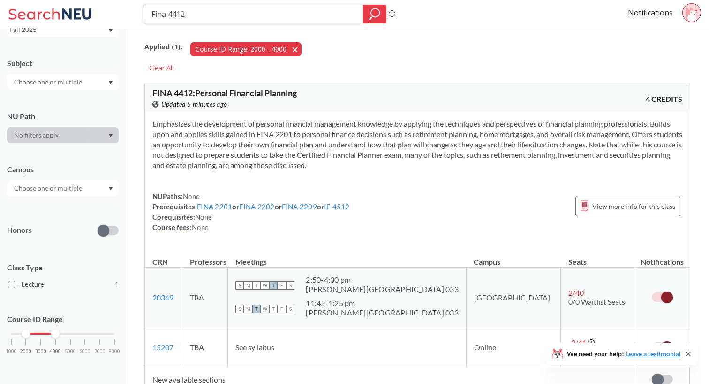 The width and height of the screenshot is (709, 384). I want to click on p: Course ID Range, so click(63, 319).